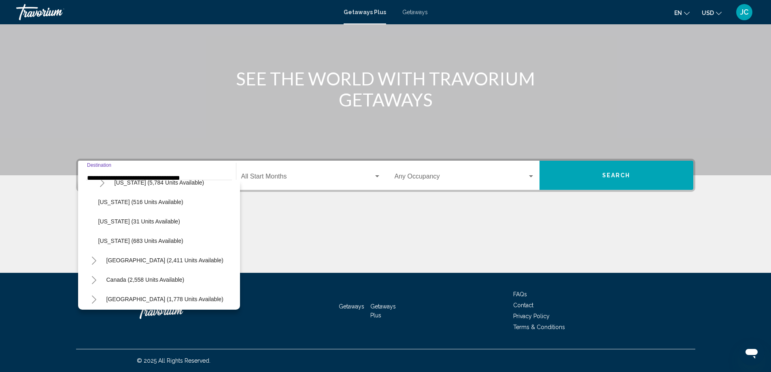  Describe the element at coordinates (711, 13) in the screenshot. I see `button: Change currency` at that location.